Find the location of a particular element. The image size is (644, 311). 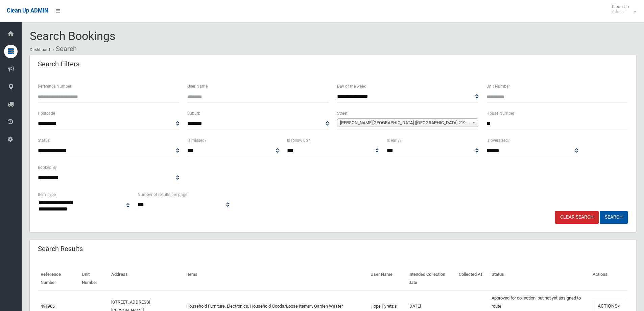

a: Clear Search is located at coordinates (576, 217).